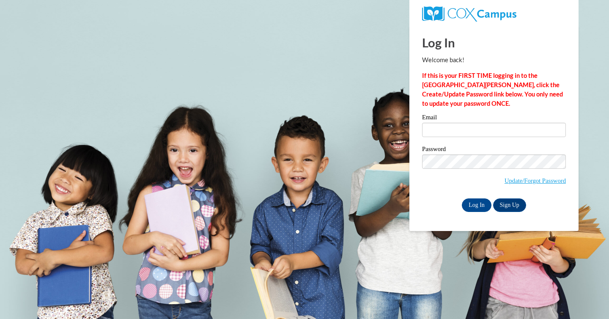 The image size is (609, 319). I want to click on h1: Log In, so click(494, 42).